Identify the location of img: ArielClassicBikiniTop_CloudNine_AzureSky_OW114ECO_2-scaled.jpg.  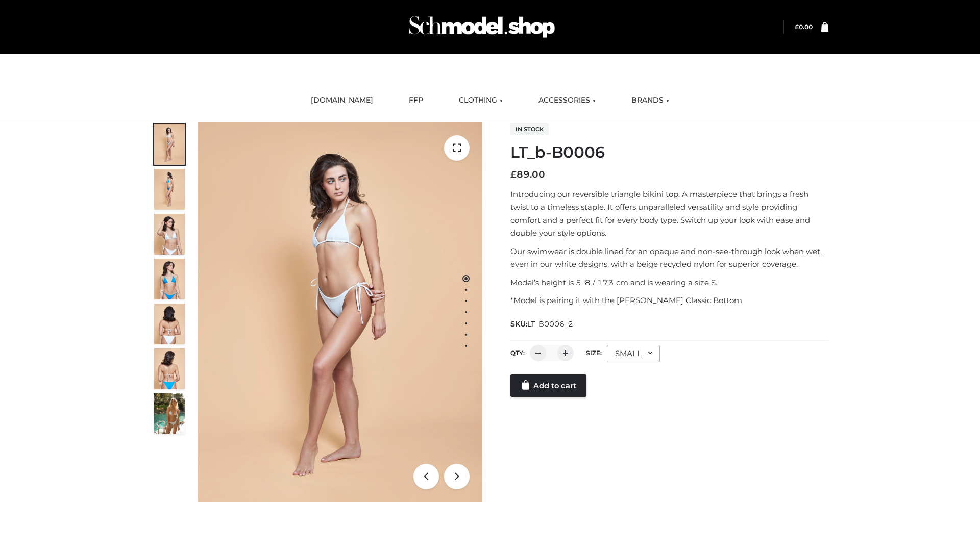
(169, 189).